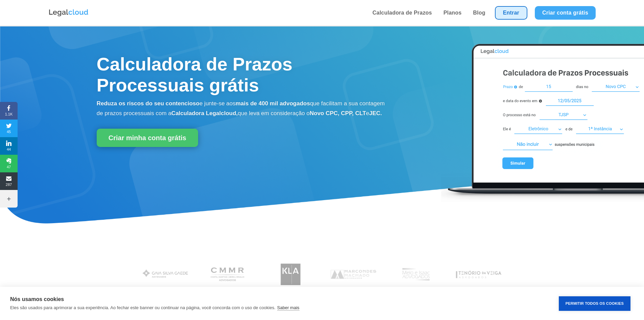  What do you see at coordinates (594, 303) in the screenshot?
I see `button: Permitir Todos os Cookies` at bounding box center [594, 303].